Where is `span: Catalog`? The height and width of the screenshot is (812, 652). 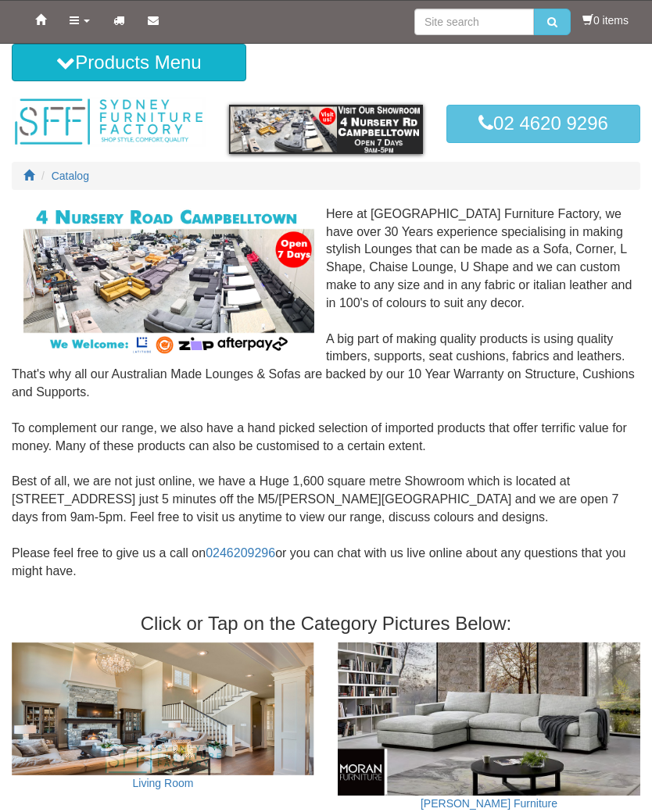 span: Catalog is located at coordinates (71, 176).